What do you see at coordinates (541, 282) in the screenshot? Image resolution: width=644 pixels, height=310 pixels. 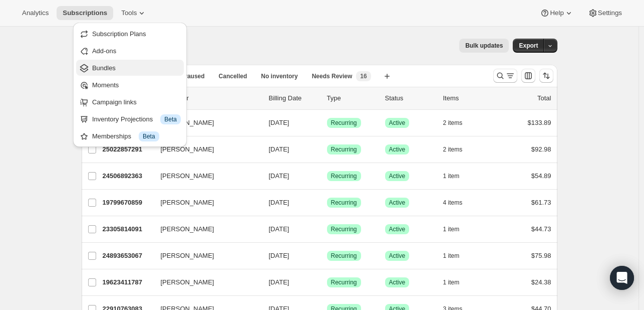 I see `span: $24.38` at bounding box center [541, 282].